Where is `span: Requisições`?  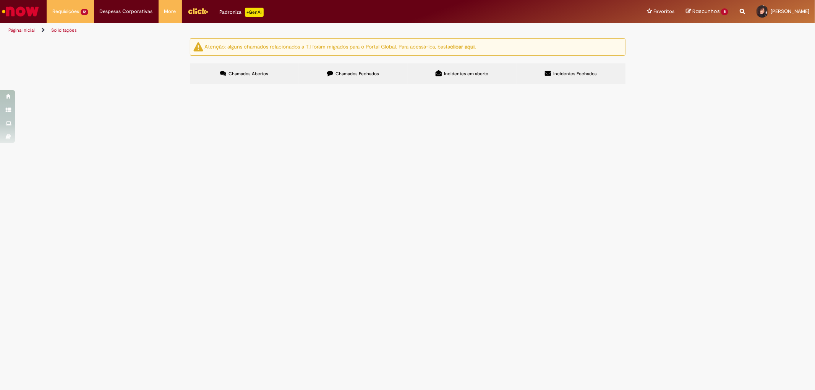
span: Requisições is located at coordinates (66, 11).